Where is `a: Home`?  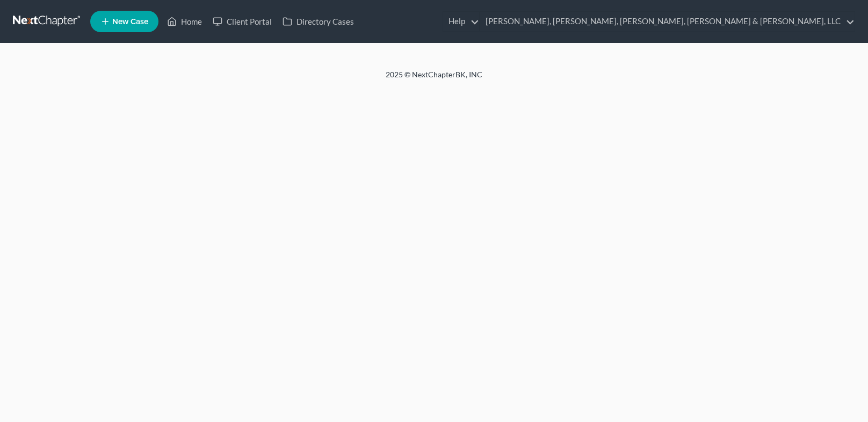
a: Home is located at coordinates (184, 22).